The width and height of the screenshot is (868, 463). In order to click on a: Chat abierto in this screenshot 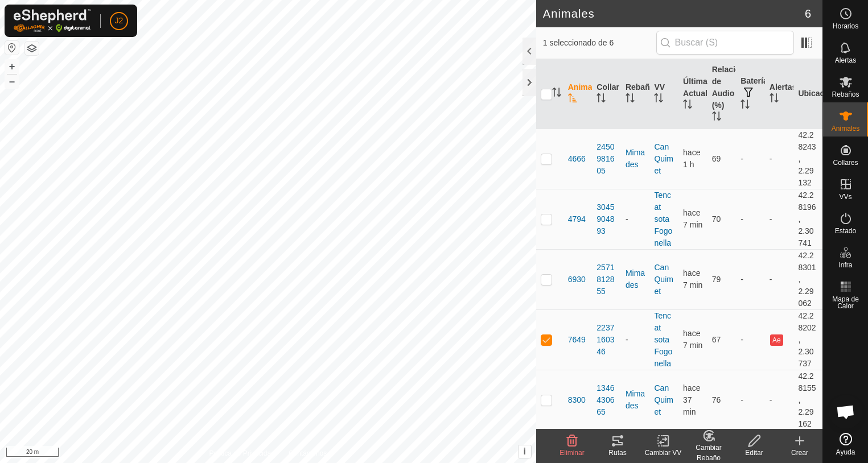, I will do `click(846, 412)`.